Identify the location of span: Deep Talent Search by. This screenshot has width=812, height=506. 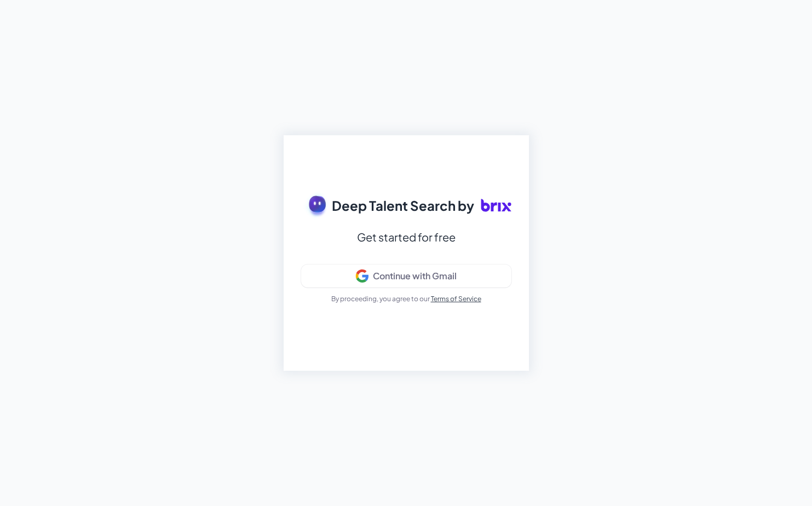
(403, 205).